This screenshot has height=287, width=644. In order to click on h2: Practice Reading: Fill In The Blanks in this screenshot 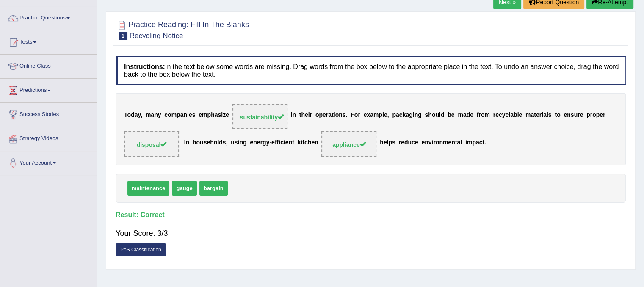, I will do `click(182, 29)`.